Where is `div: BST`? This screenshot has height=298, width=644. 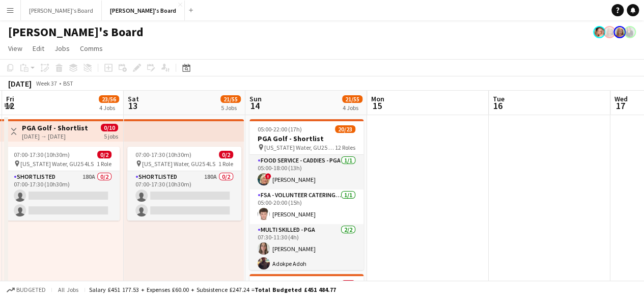 div: BST is located at coordinates (68, 83).